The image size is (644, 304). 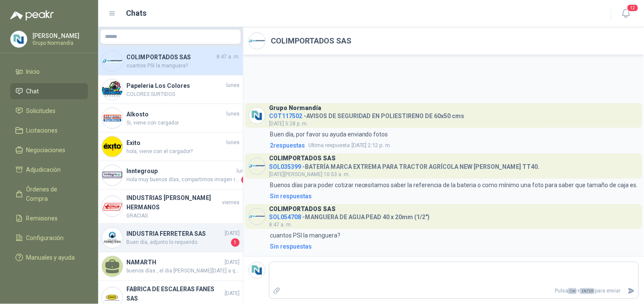 What do you see at coordinates (285, 217) in the screenshot?
I see `span: SOL054708` at bounding box center [285, 217].